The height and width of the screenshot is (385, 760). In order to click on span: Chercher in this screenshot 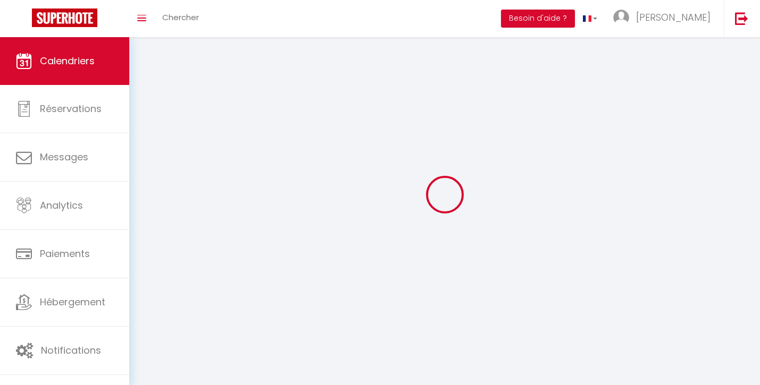, I will do `click(180, 17)`.